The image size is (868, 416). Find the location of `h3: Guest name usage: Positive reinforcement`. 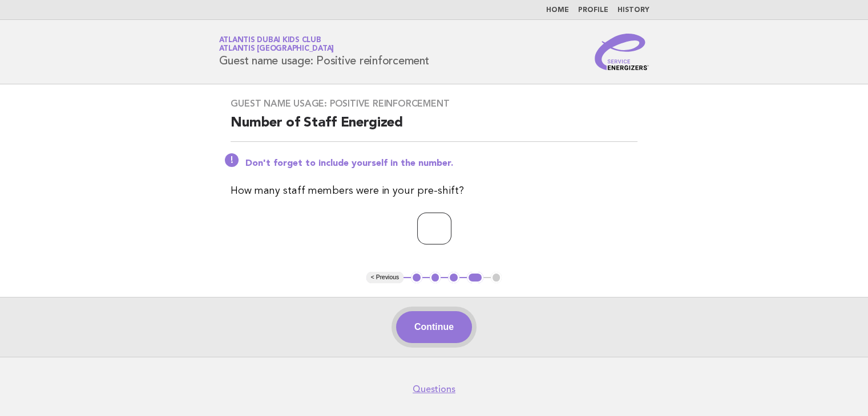

h3: Guest name usage: Positive reinforcement is located at coordinates (434, 104).